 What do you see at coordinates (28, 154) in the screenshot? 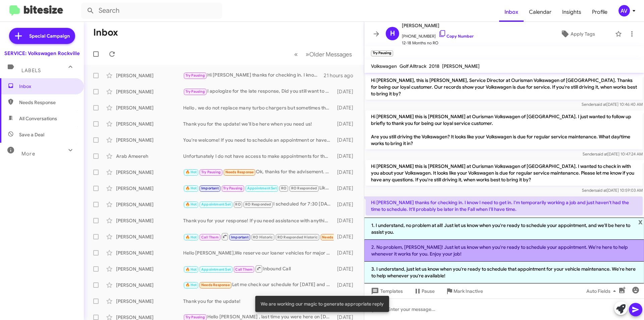
I see `span: More` at bounding box center [28, 154].